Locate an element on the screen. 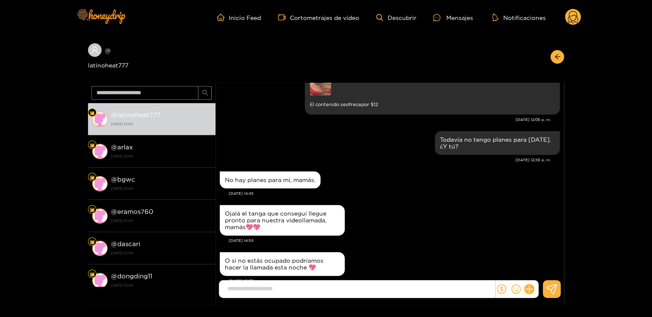 This screenshot has width=652, height=317. div: 21 de septiembre, 14:45 is located at coordinates (270, 180).